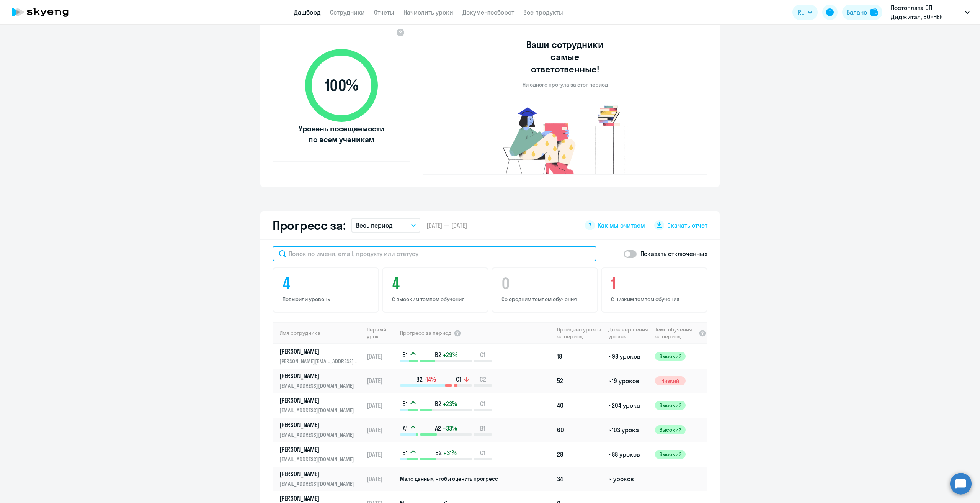 The width and height of the screenshot is (980, 503). Describe the element at coordinates (930, 12) in the screenshot. I see `button: Постоплата СП Диджитал, ВОРНЕР МЬЮЗИК, ООО` at that location.